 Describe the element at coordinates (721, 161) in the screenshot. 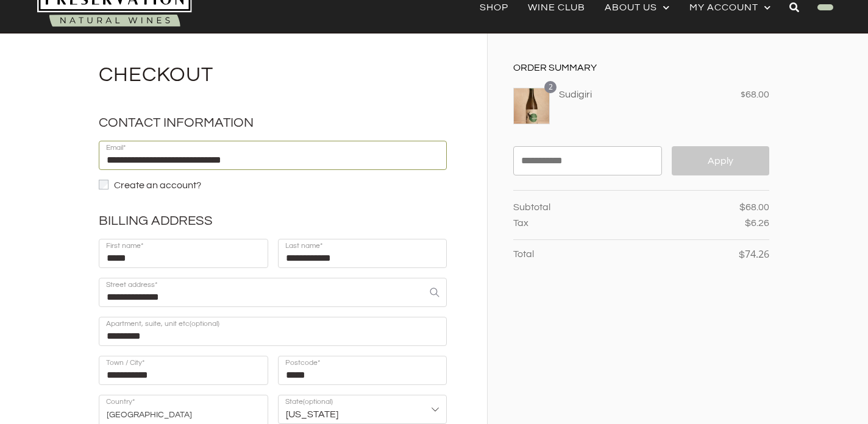

I see `button: Apply` at that location.